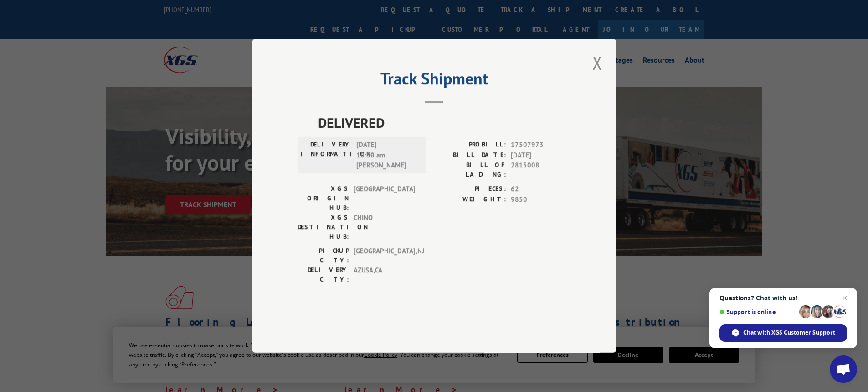  What do you see at coordinates (323, 256) in the screenshot?
I see `label: PICKUP CITY:` at bounding box center [323, 256].